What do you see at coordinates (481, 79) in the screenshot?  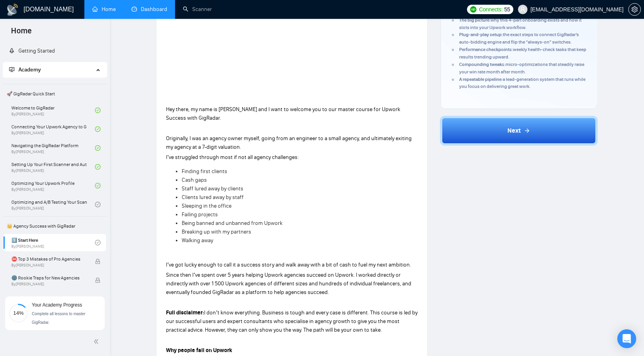 I see `strong: A repeatable pipeline:` at bounding box center [481, 79].